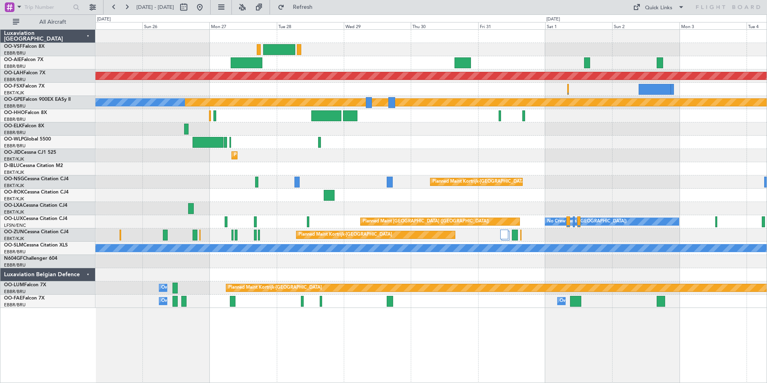  What do you see at coordinates (25, 285) in the screenshot?
I see `a: OO-LUMFalcon 7X` at bounding box center [25, 285].